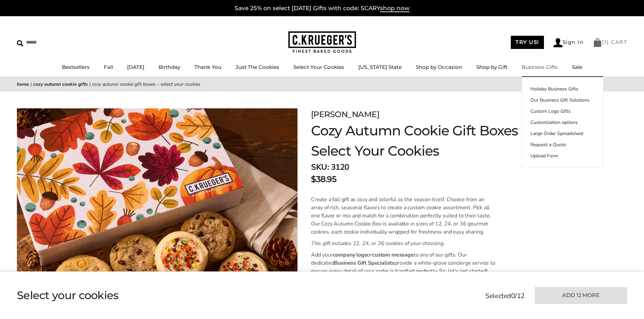  What do you see at coordinates (558, 43) in the screenshot?
I see `img: Account` at bounding box center [558, 43].